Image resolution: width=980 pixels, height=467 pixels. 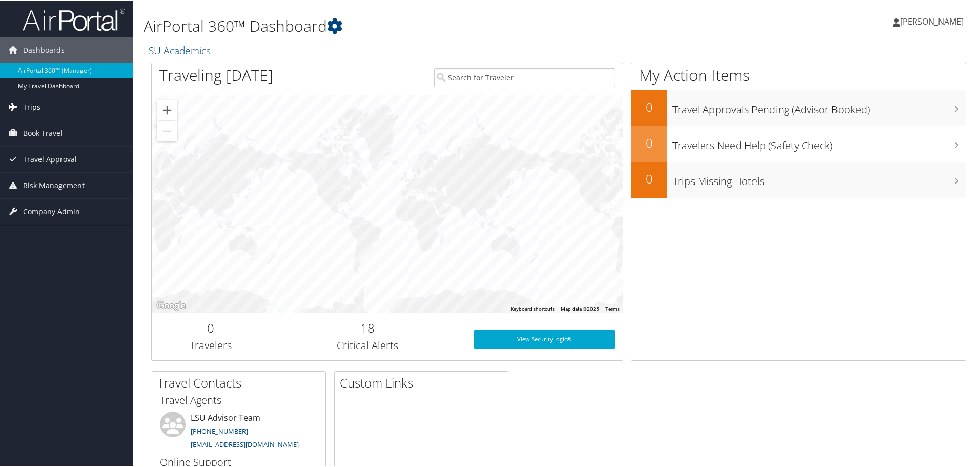 What do you see at coordinates (211, 345) in the screenshot?
I see `h3: Travelers` at bounding box center [211, 345].